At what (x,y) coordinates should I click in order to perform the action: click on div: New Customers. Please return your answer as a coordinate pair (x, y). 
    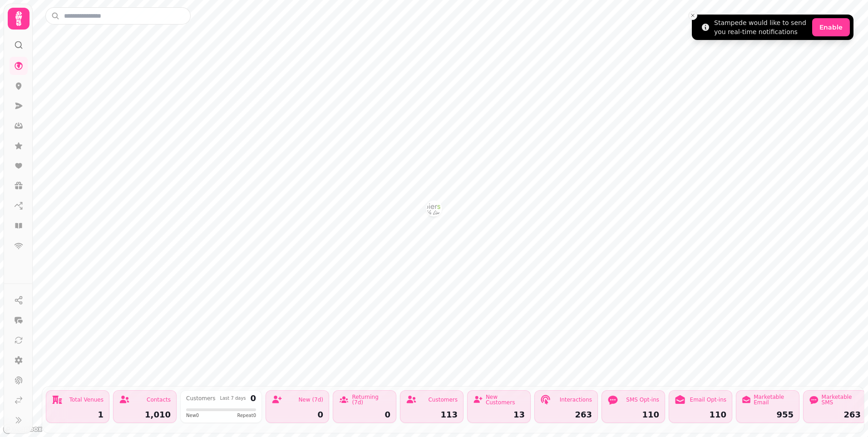
    Looking at the image, I should click on (506, 399).